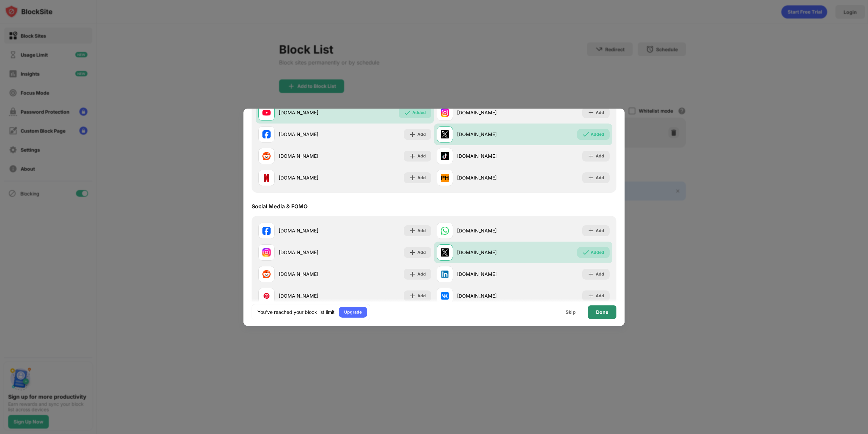  I want to click on div: Skip, so click(571, 312).